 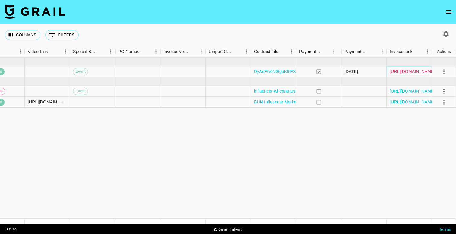 I want to click on div: v 1.7.103, so click(x=11, y=229).